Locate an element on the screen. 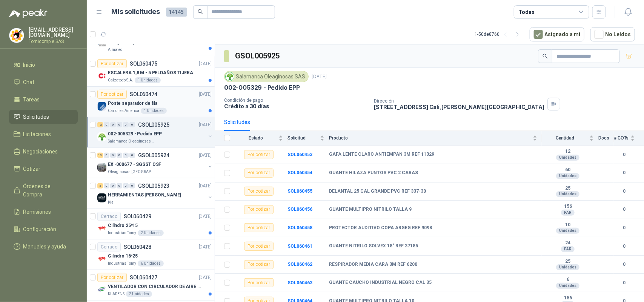  a: Solicitudes is located at coordinates (43, 117).